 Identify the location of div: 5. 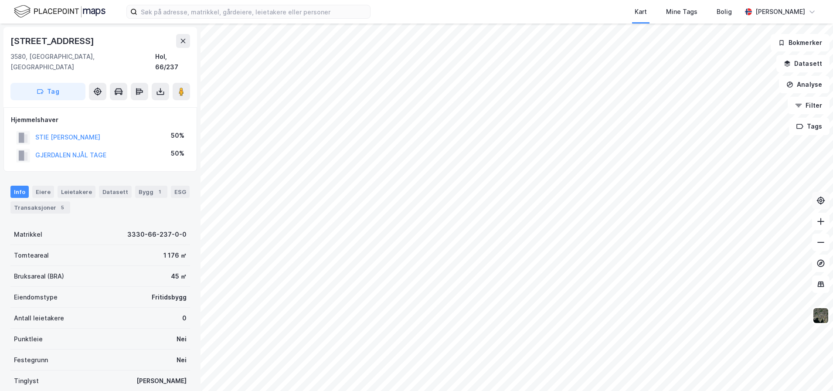
(62, 207).